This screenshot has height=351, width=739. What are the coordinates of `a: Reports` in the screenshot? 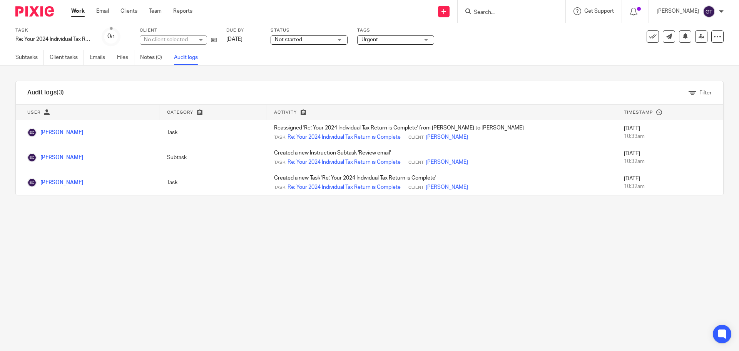 It's located at (183, 11).